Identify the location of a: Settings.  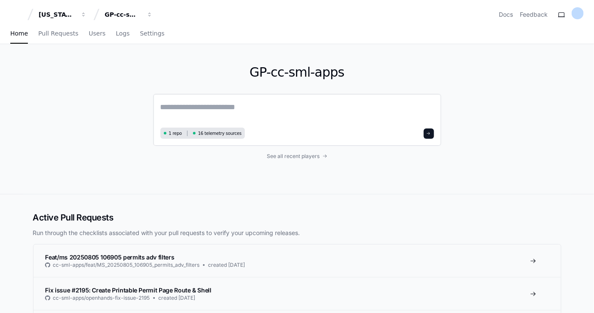
(152, 34).